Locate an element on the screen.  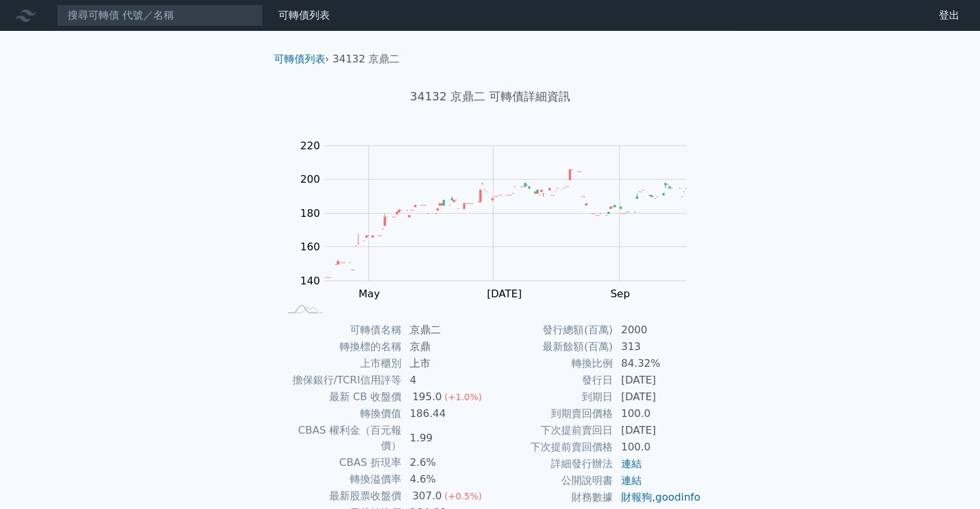
td: 313 is located at coordinates (657, 347).